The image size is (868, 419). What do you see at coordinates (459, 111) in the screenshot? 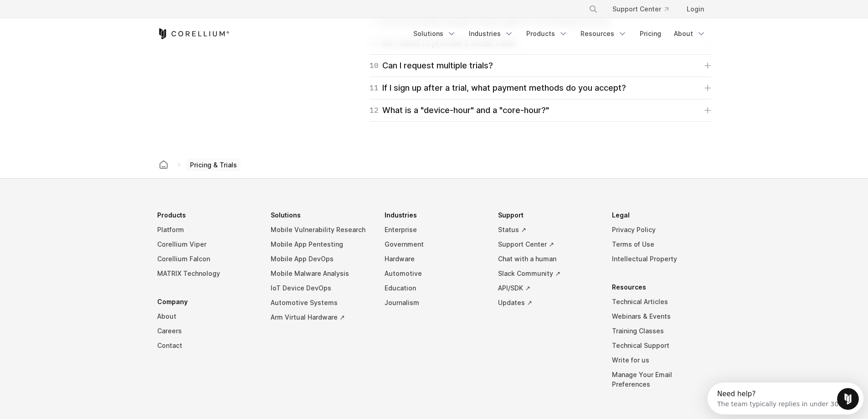
I see `div: What is a "device-hour" and a "core-hour?"` at bounding box center [459, 111].